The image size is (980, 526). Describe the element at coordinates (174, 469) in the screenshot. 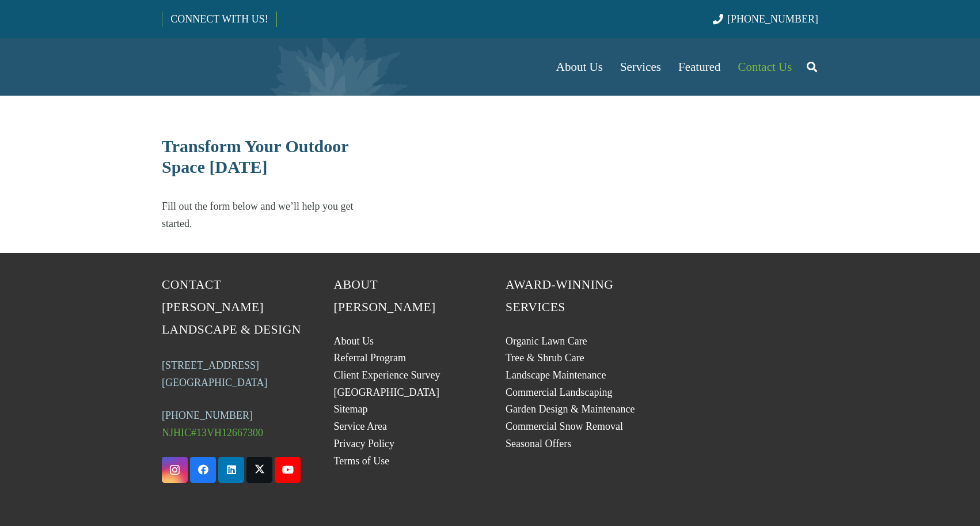

I see `a: Instagram` at that location.